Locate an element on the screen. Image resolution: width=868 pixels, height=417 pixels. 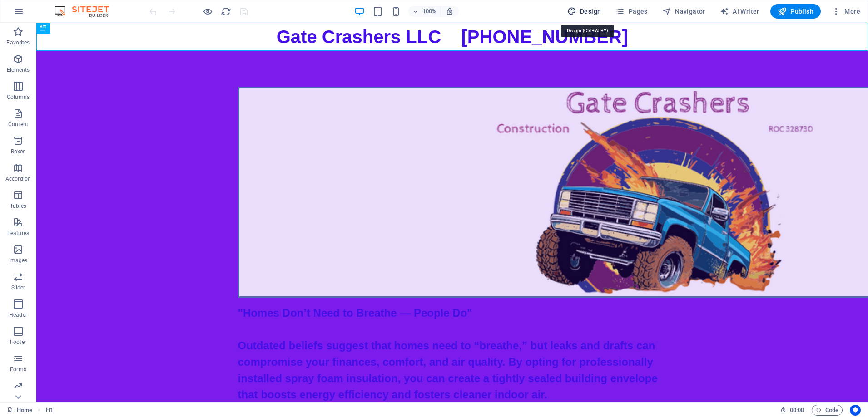
h6: Session time is located at coordinates (792, 410).